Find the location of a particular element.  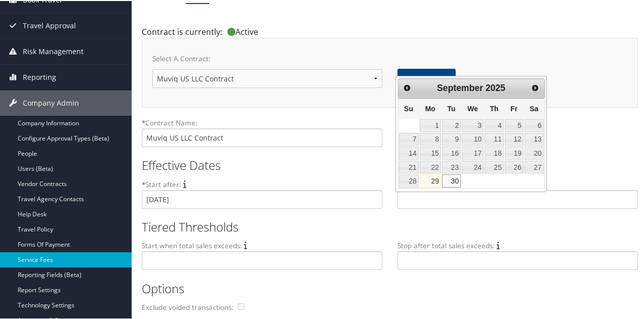

a: 13 is located at coordinates (534, 139).